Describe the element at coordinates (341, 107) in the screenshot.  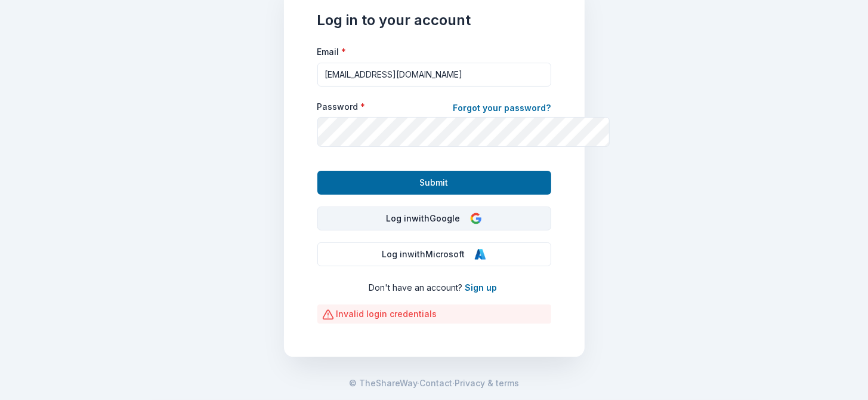
I see `label: Password` at that location.